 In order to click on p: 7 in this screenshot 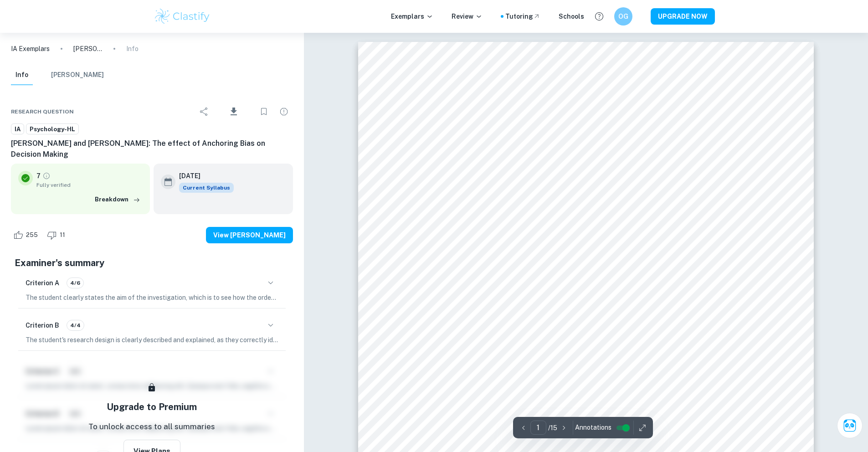, I will do `click(38, 176)`.